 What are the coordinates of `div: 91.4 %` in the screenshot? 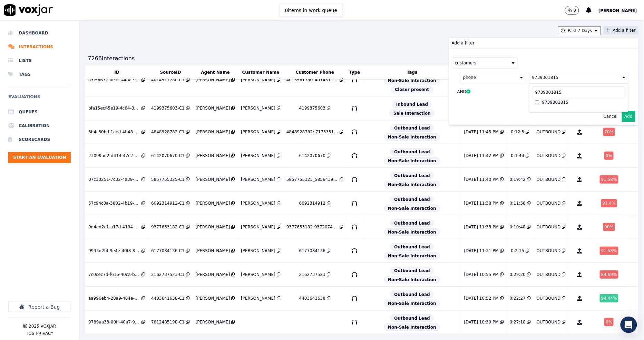 It's located at (609, 203).